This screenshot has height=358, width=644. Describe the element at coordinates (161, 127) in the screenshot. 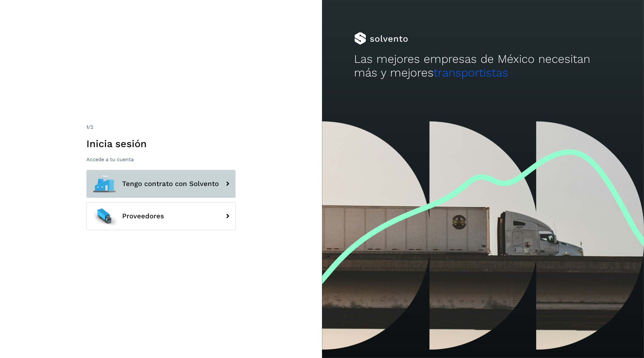

I see `div: /2` at that location.